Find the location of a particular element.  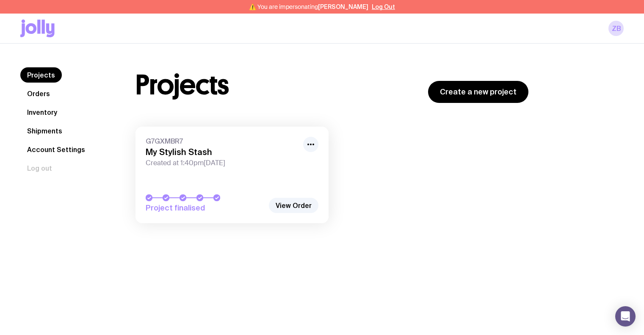

a: ZB is located at coordinates (616, 29).